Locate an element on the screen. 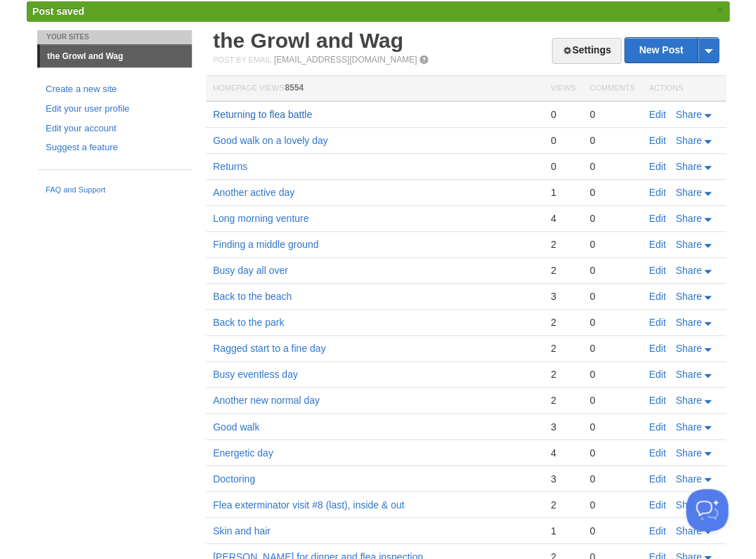 This screenshot has width=756, height=559. a: Returns is located at coordinates (230, 166).